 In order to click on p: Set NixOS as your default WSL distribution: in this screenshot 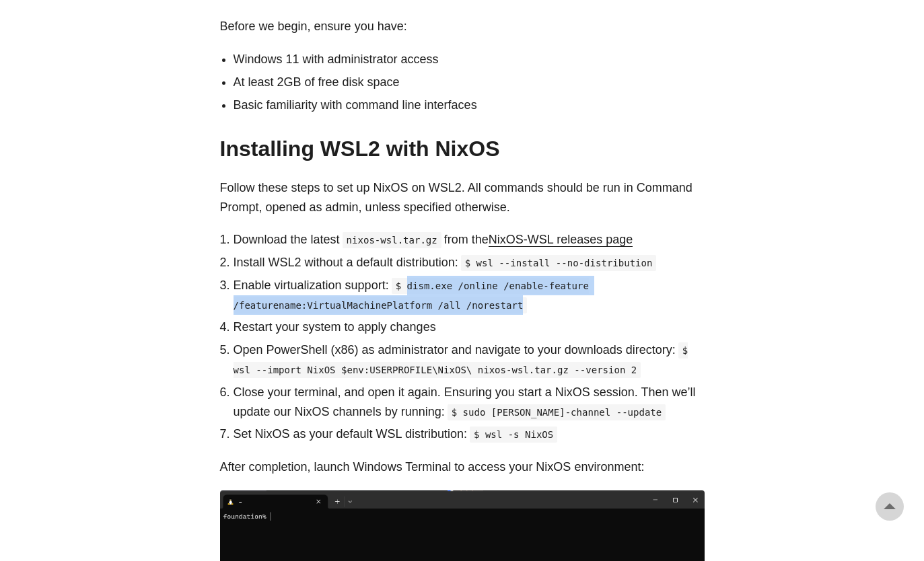, I will do `click(469, 434)`.